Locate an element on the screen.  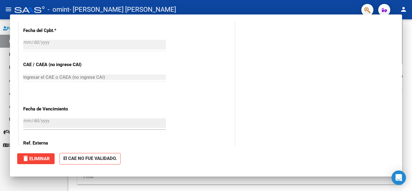
p: Fecha de Vencimiento is located at coordinates (54, 109).